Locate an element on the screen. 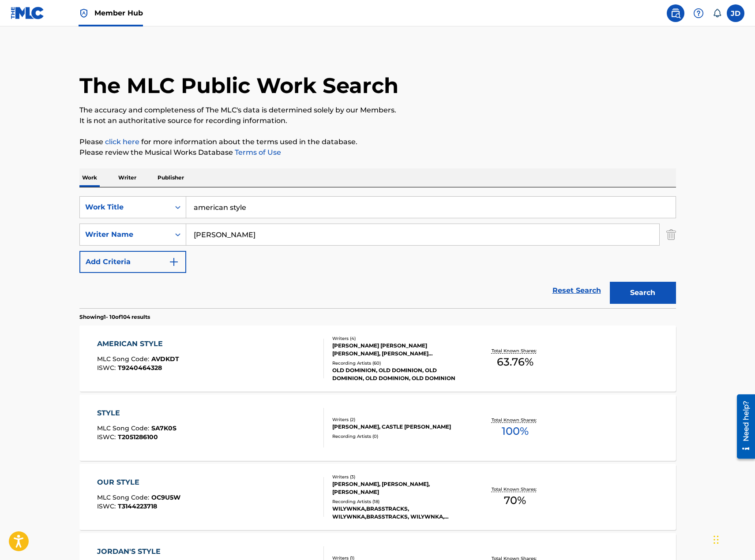 The height and width of the screenshot is (560, 755). div: Writers ( 2 ) is located at coordinates (399, 420).